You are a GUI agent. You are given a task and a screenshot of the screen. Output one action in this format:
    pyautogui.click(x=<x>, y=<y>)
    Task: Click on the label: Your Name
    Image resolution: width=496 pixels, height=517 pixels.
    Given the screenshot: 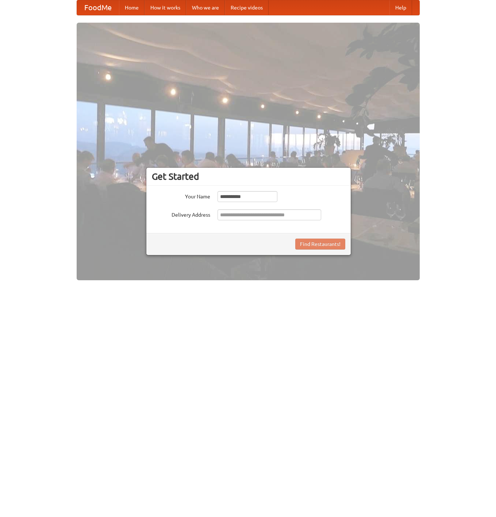 What is the action you would take?
    pyautogui.click(x=181, y=195)
    